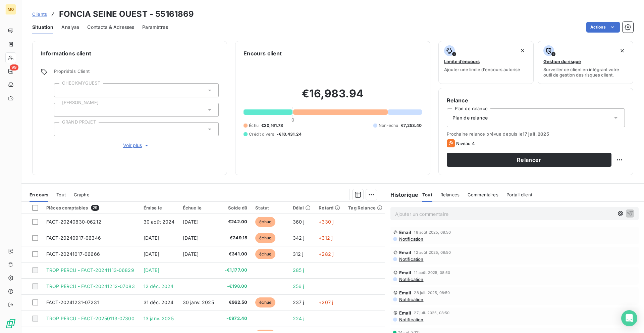  What do you see at coordinates (73, 302) in the screenshot?
I see `span: FACT-20241231-07231` at bounding box center [73, 302].